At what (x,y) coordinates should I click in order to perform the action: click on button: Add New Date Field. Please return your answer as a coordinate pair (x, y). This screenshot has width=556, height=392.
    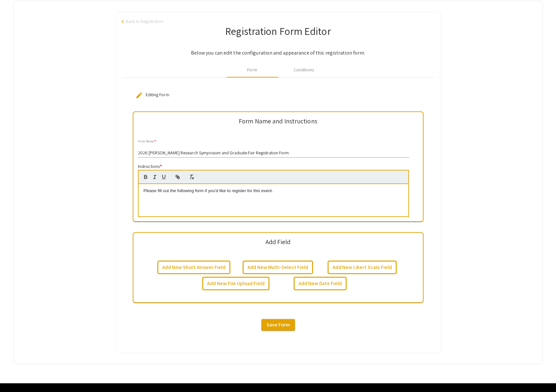
    Looking at the image, I should click on (320, 284).